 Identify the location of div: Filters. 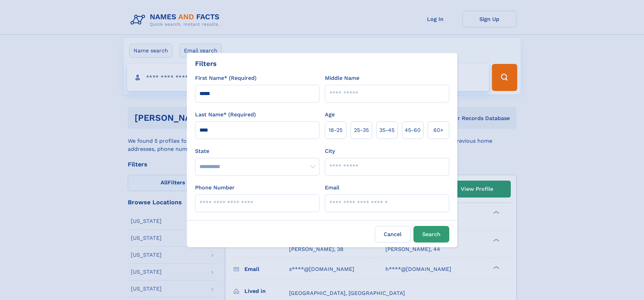
(206, 63).